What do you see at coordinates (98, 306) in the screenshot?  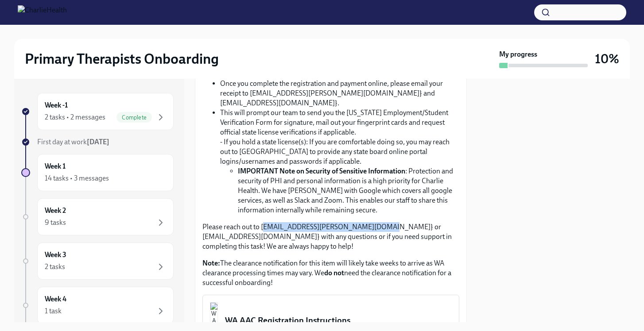 I see `a: Week 41 task` at bounding box center [98, 306].